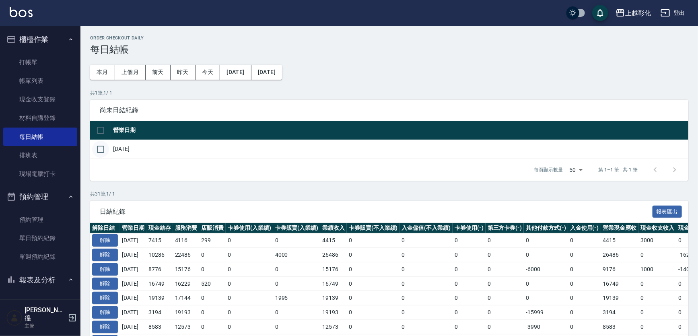 The height and width of the screenshot is (336, 698). I want to click on button: 昨天, so click(183, 72).